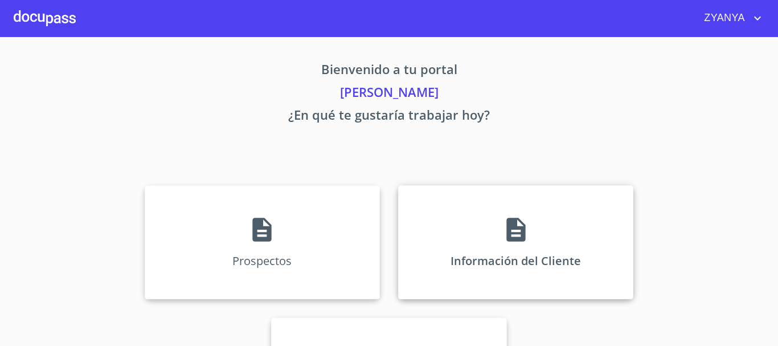 Image resolution: width=778 pixels, height=346 pixels. Describe the element at coordinates (723, 18) in the screenshot. I see `span: ZYANYA` at that location.